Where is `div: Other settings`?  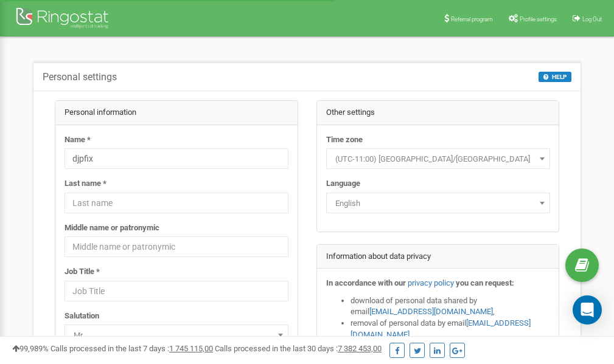
div: Other settings is located at coordinates (438, 113).